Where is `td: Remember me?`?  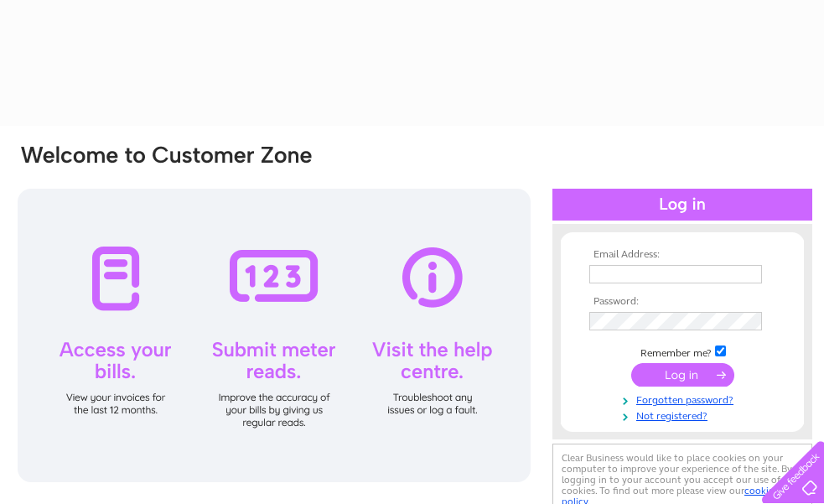
td: Remember me? is located at coordinates (682, 351).